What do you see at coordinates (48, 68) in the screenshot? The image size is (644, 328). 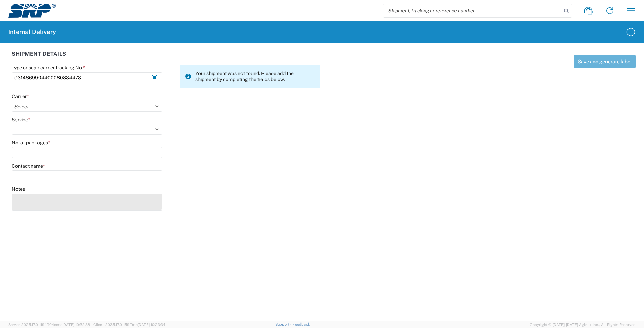 I see `label: Type or scan carrier tracking No.` at bounding box center [48, 68].